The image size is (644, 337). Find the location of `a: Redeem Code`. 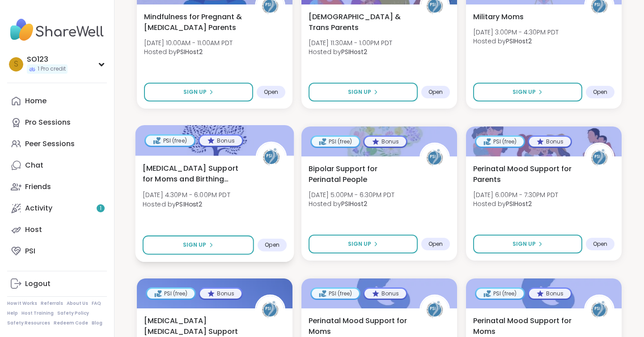

a: Redeem Code is located at coordinates (71, 323).